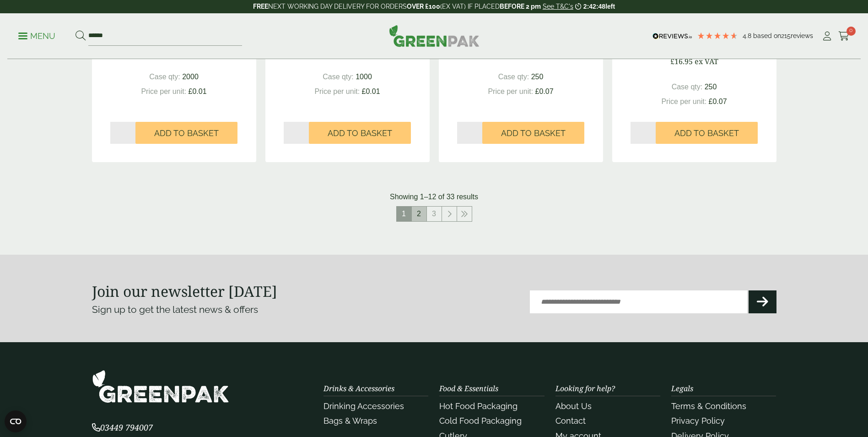 The image size is (868, 437). What do you see at coordinates (419, 214) in the screenshot?
I see `a: 2` at bounding box center [419, 214].